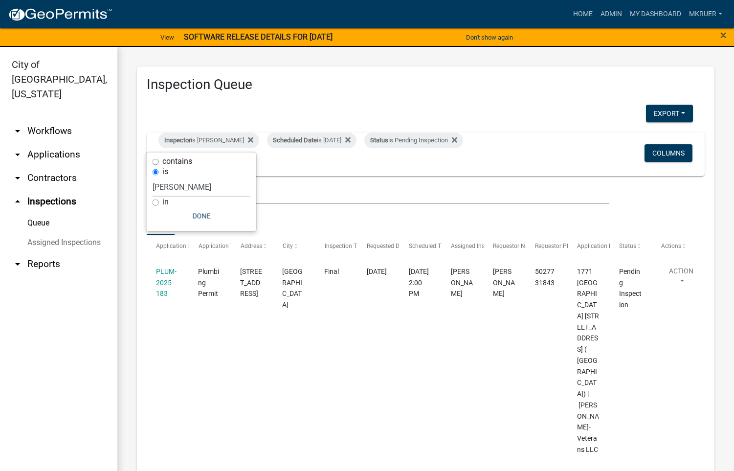 The width and height of the screenshot is (734, 471). I want to click on span: Final, so click(331, 271).